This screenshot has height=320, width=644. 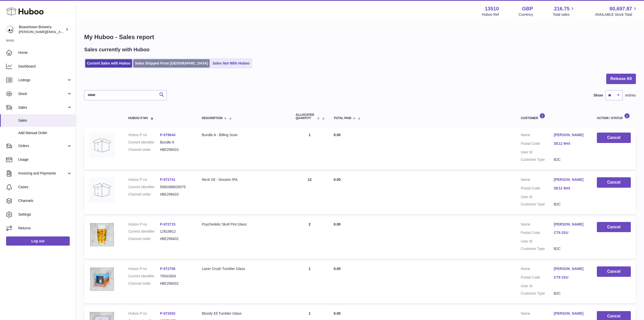 I want to click on div: Huboo Ref, so click(x=490, y=14).